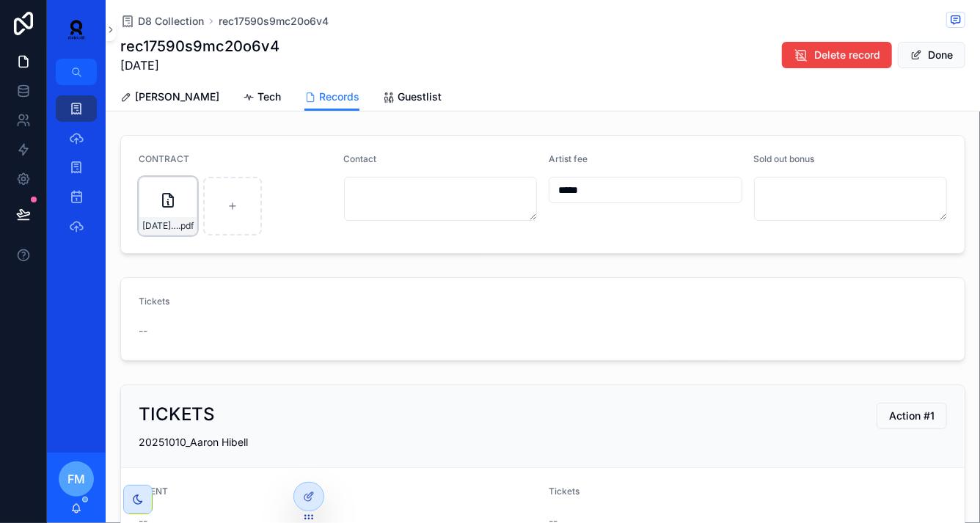  I want to click on span: Guestlist, so click(419, 97).